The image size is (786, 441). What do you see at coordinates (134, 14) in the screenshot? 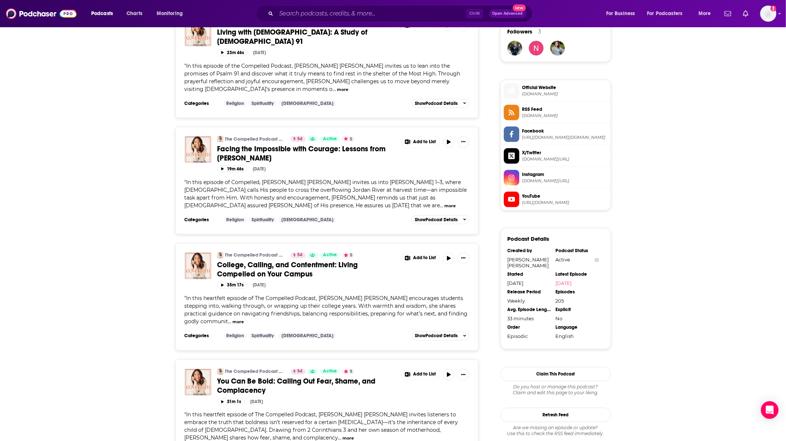
I see `a: Charts` at bounding box center [134, 14].